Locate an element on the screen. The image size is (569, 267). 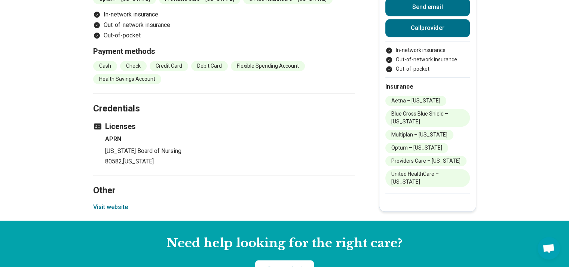
li: Health Savings Account is located at coordinates (127, 79).